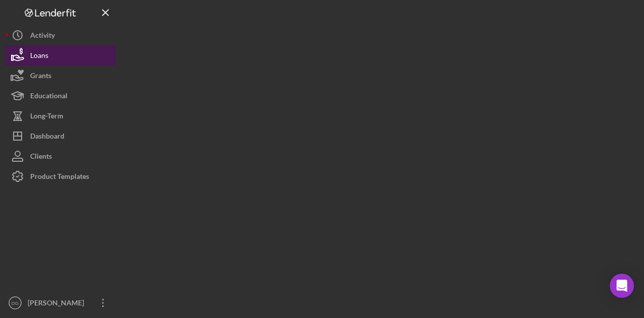 The image size is (644, 318). What do you see at coordinates (47, 137) in the screenshot?
I see `div: Dashboard` at bounding box center [47, 137].